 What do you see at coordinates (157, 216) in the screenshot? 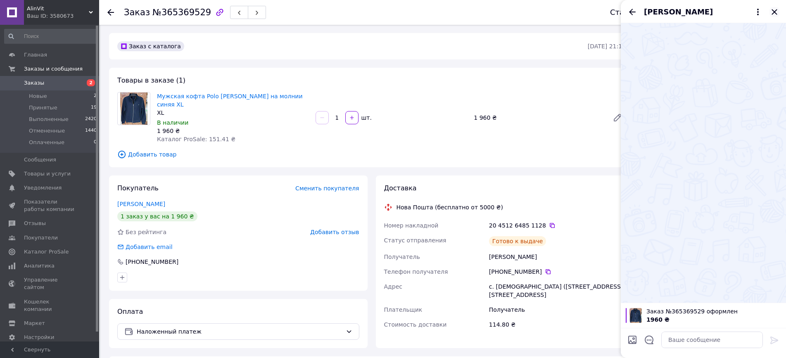
I see `div: 1 заказ у вас на 1 960 ₴` at bounding box center [157, 216].